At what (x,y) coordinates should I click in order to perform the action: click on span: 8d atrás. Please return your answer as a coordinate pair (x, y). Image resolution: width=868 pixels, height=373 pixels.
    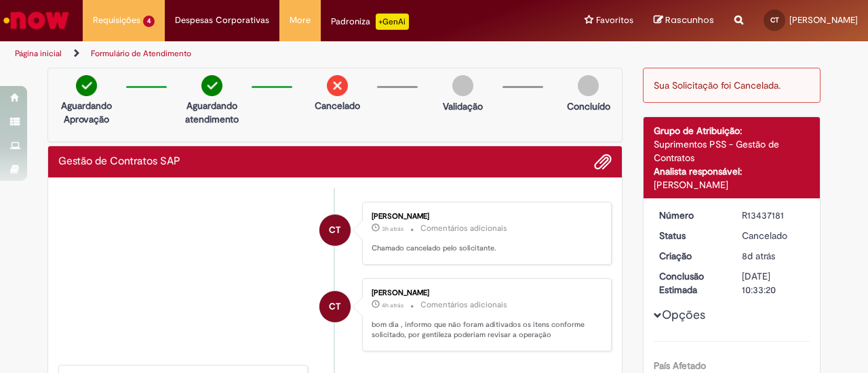
    Looking at the image, I should click on (758, 256).